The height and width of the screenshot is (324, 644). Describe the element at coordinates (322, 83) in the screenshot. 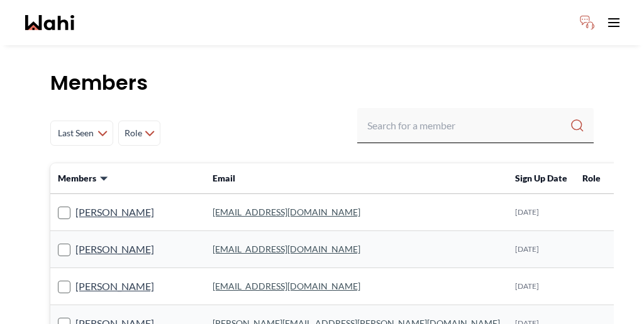

I see `h1: Members` at that location.